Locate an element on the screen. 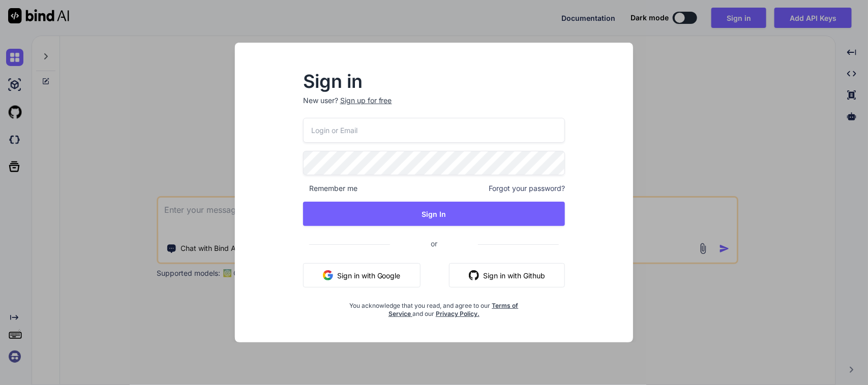  a: Privacy Policy. is located at coordinates (457, 314).